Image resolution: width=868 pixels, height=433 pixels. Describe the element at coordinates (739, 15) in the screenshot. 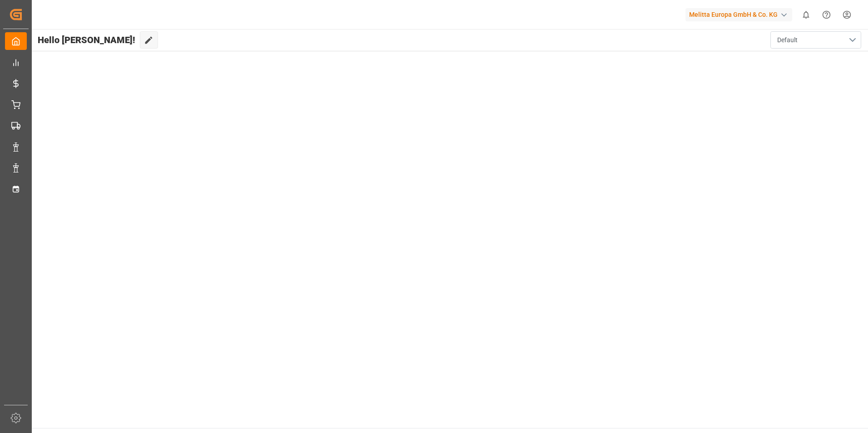

I see `div: Melitta Europa GmbH & Co. KG` at that location.